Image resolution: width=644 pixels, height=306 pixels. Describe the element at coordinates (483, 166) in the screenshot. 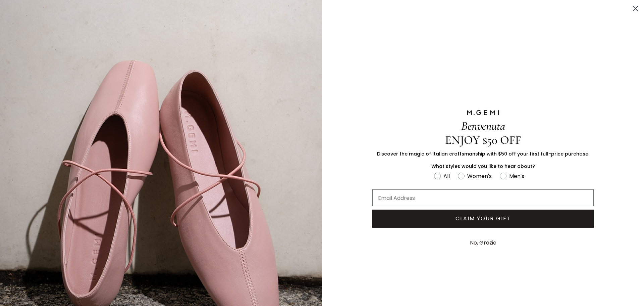

I see `span: What styles would you like to hear about?` at that location.